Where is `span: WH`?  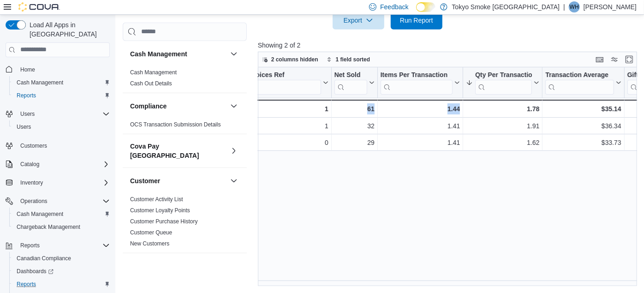
span: WH is located at coordinates (574, 7).